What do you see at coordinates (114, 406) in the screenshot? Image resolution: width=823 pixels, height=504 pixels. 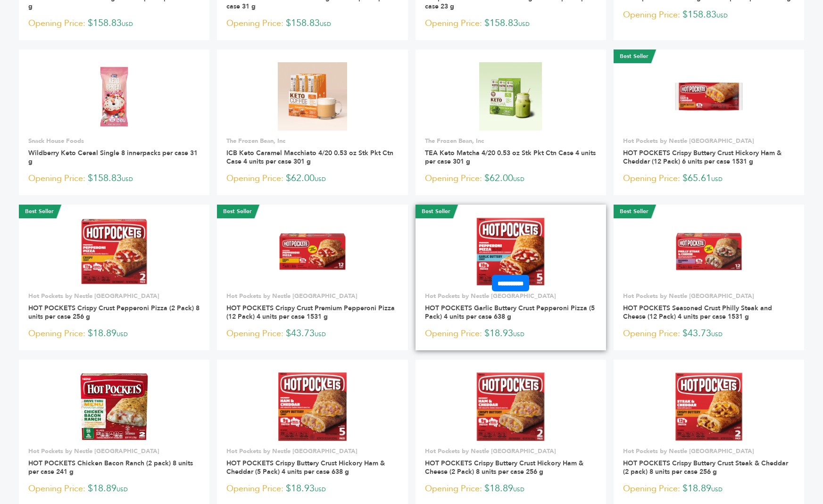 I see `img: HOT POCKETS Chicken Bacon Ranch (2 pack) 8 units per case 241 g` at bounding box center [114, 406].